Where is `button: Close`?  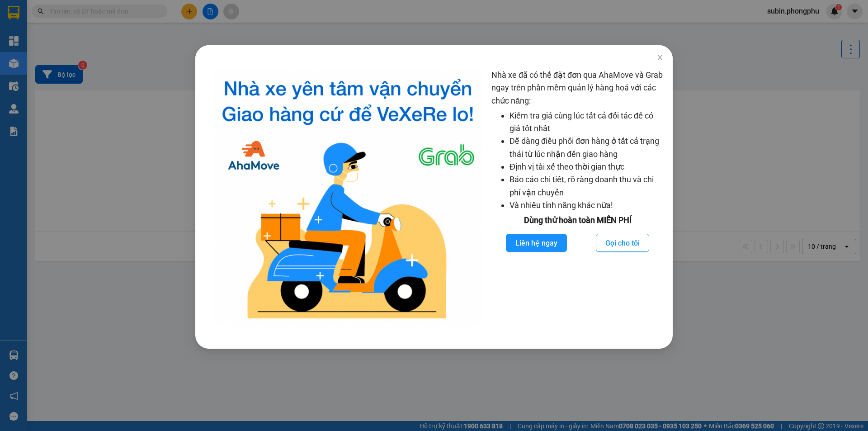 button: Close is located at coordinates (660, 58).